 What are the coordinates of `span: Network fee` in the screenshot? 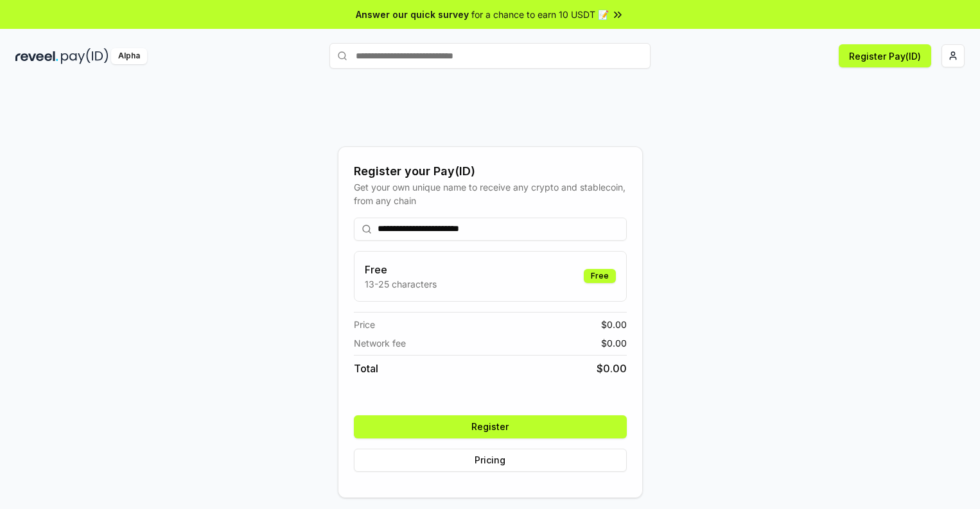 It's located at (380, 343).